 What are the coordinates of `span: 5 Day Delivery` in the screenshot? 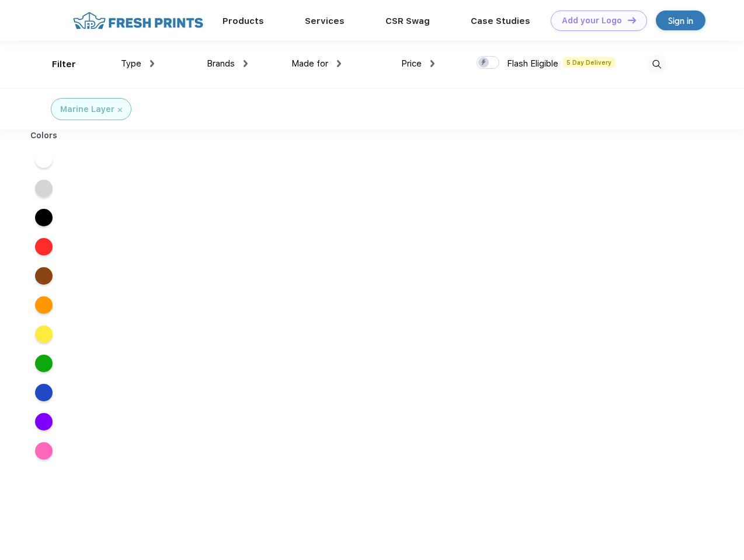 It's located at (589, 63).